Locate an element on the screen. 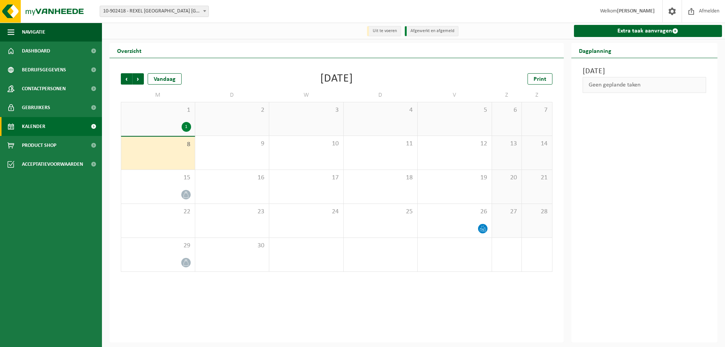 Image resolution: width=725 pixels, height=347 pixels. span: 5 is located at coordinates (455, 110).